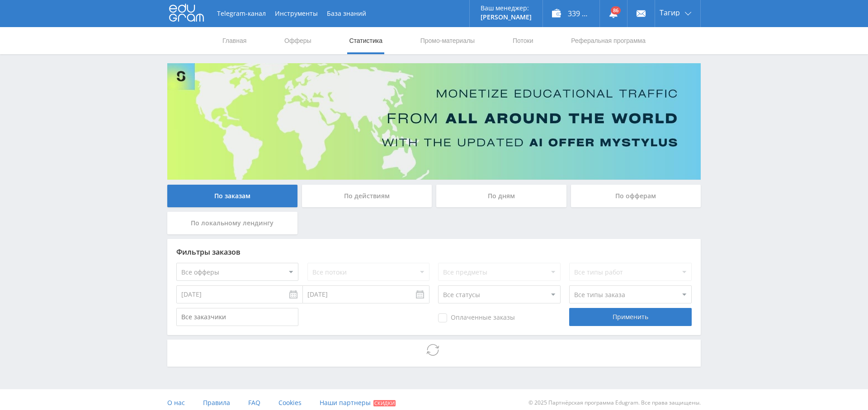  I want to click on div: По действиям, so click(367, 196).